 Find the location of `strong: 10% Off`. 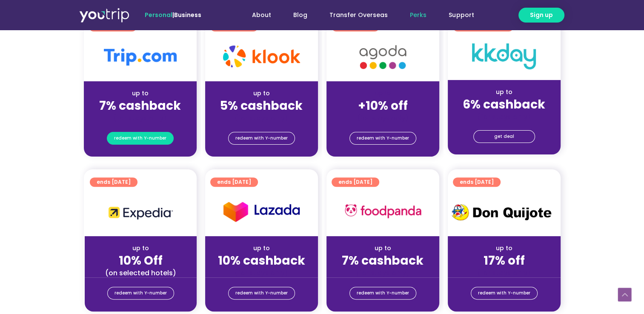

strong: 10% Off is located at coordinates (141, 260).